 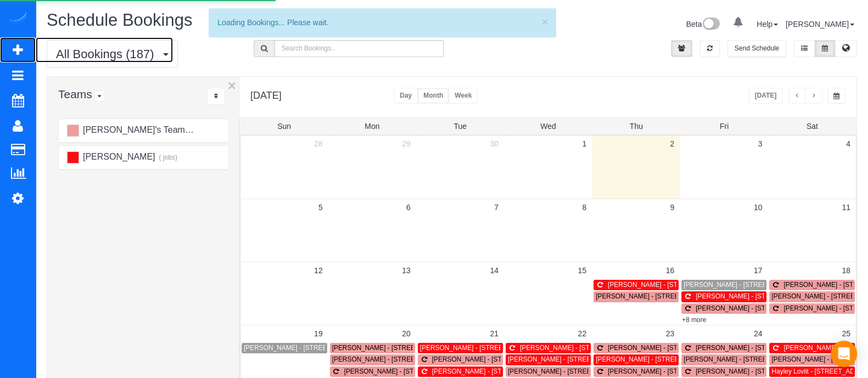 What do you see at coordinates (112, 54) in the screenshot?
I see `button: All Bookings (187)` at bounding box center [112, 54].